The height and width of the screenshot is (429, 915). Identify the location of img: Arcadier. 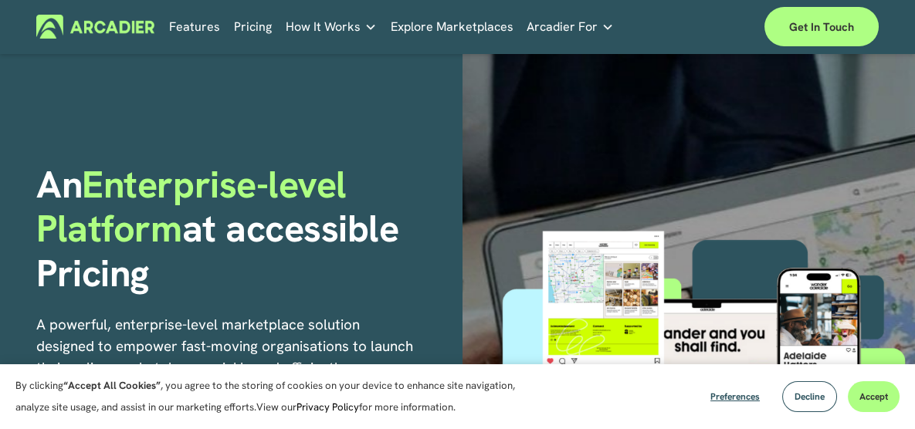
(95, 26).